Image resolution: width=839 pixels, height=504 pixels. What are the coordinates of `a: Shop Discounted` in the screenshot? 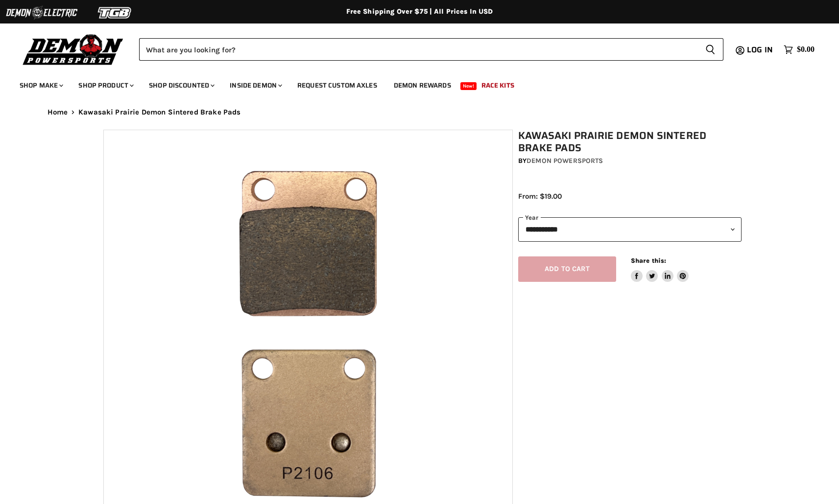 It's located at (181, 85).